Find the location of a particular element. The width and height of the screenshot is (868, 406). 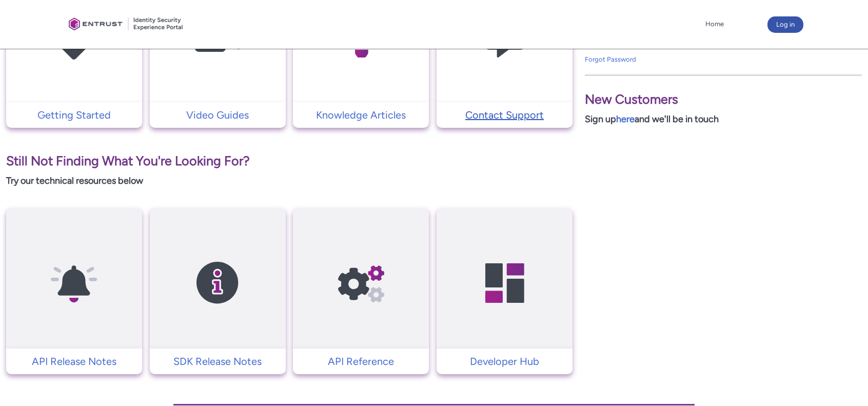

p: SDK Release Notes is located at coordinates (218, 361).